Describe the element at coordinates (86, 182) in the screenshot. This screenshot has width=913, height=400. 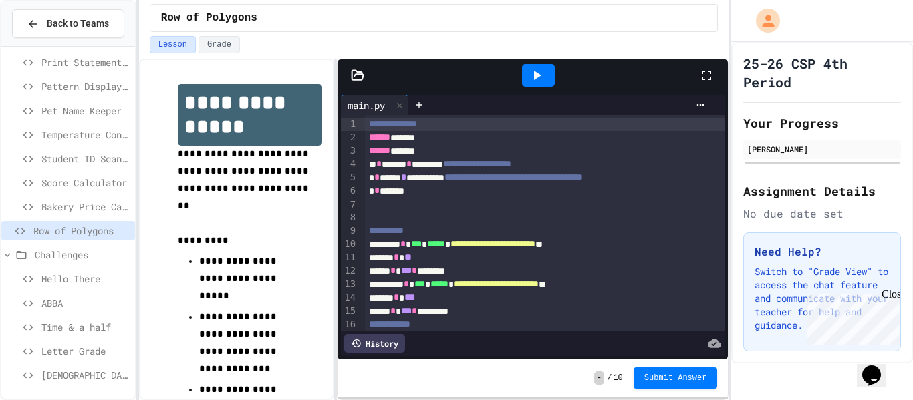
I see `span: Score Calculator` at that location.